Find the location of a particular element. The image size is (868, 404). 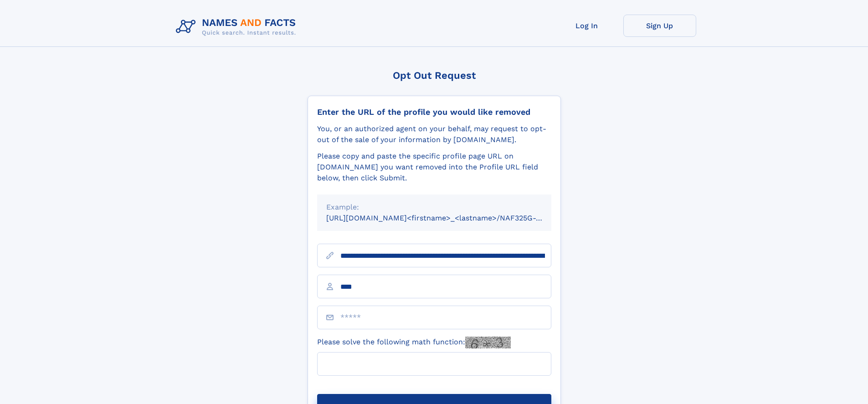

div: Example: is located at coordinates (434, 207).